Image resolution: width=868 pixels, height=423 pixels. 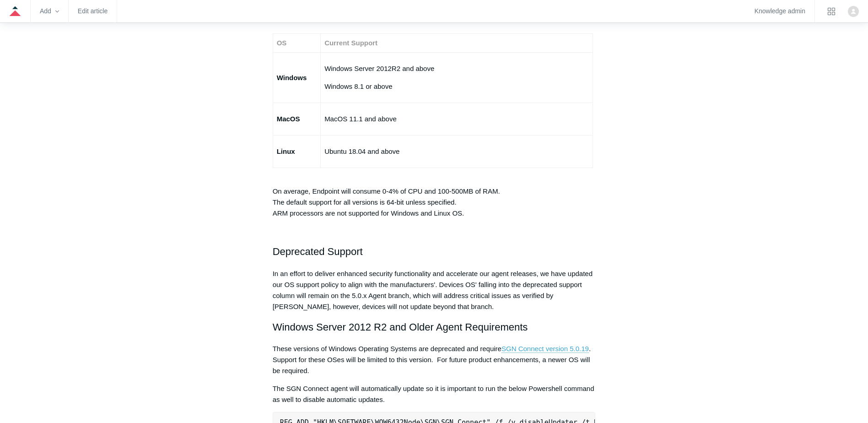 What do you see at coordinates (50, 11) in the screenshot?
I see `zd-hc-trigger: Add` at bounding box center [50, 11].